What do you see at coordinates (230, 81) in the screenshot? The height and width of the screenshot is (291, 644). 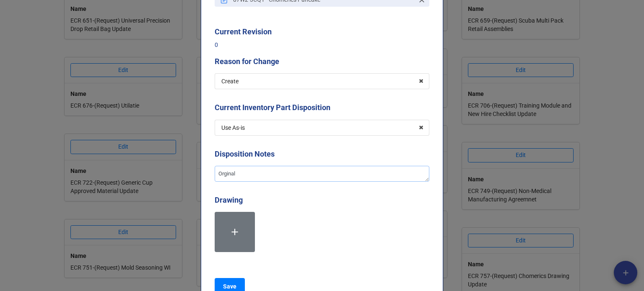 I see `div: Create` at bounding box center [230, 81].